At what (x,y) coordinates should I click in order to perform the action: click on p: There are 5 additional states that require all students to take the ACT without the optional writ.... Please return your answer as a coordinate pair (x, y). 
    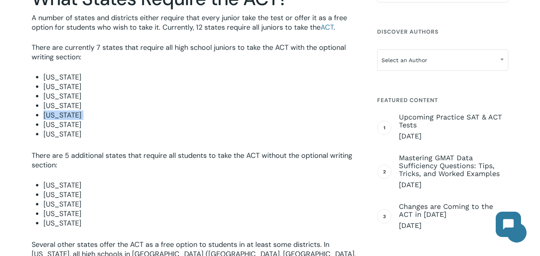
    Looking at the image, I should click on (195, 165).